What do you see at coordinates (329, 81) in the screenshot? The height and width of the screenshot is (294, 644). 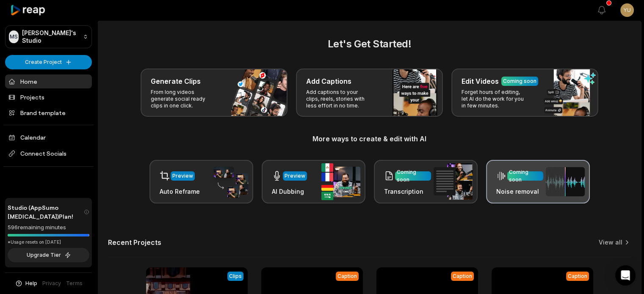 I see `h3: Add Captions` at bounding box center [329, 81].